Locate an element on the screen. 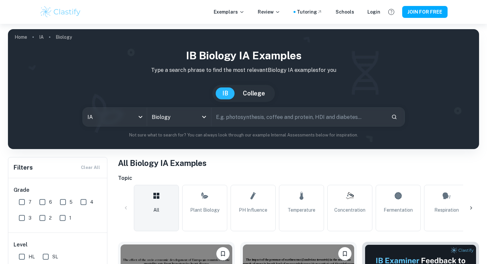  a: Schools is located at coordinates (345, 12).